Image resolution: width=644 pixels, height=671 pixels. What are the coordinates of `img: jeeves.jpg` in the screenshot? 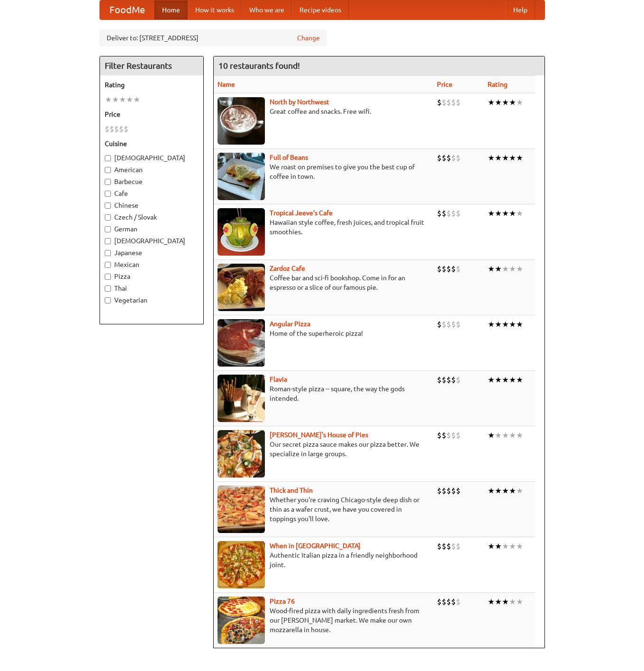 It's located at (241, 232).